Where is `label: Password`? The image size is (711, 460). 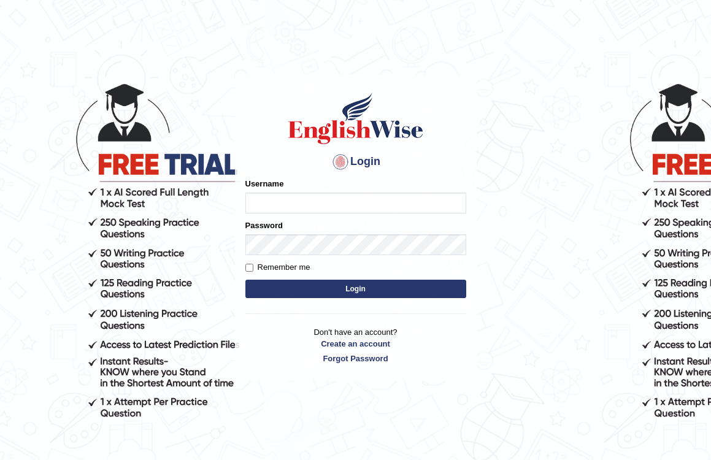 label: Password is located at coordinates (264, 225).